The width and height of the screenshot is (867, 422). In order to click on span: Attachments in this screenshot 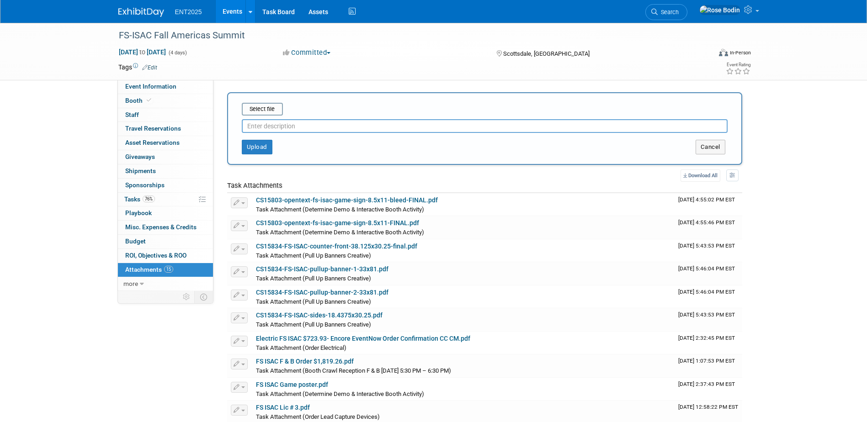, I will do `click(149, 270)`.